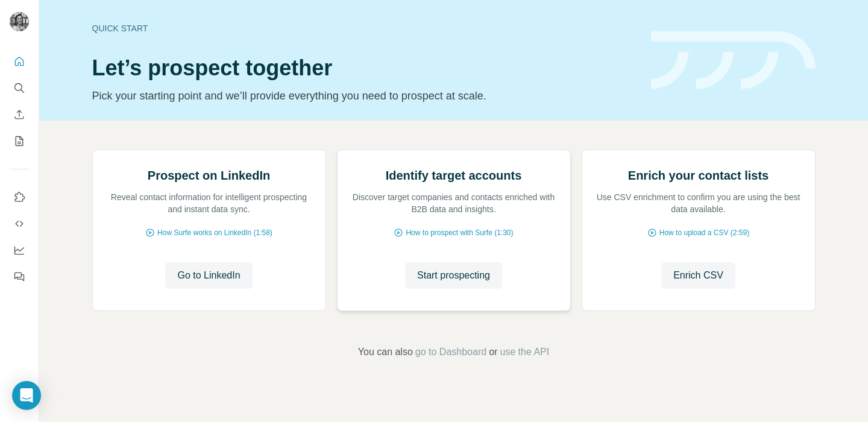 The image size is (868, 422). Describe the element at coordinates (26, 395) in the screenshot. I see `div: Open Intercom Messenger` at that location.